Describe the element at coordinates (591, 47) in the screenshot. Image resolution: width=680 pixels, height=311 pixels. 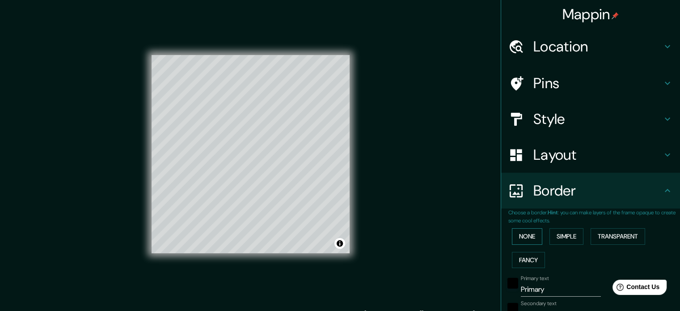
I see `div: Location` at that location.